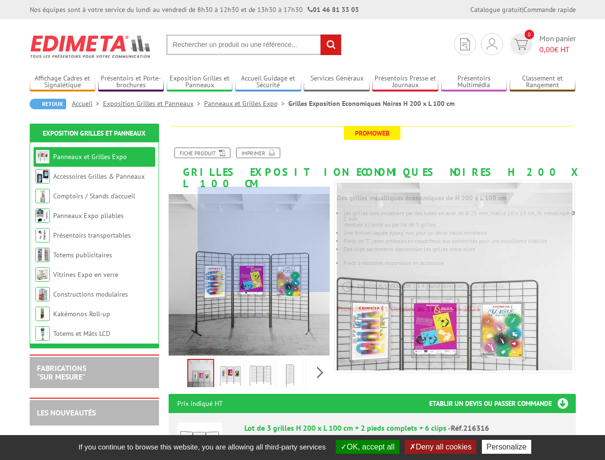  What do you see at coordinates (87, 104) in the screenshot?
I see `a: Accueil` at bounding box center [87, 104].